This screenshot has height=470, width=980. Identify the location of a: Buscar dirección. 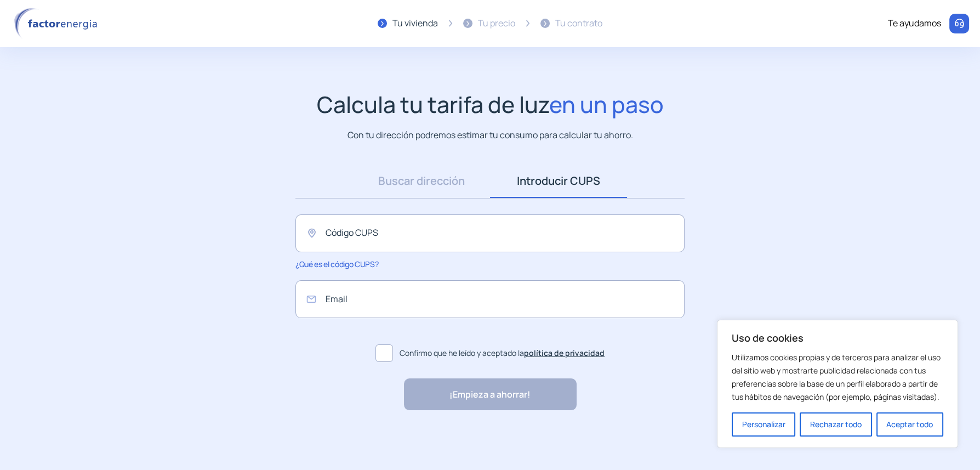
(422, 181).